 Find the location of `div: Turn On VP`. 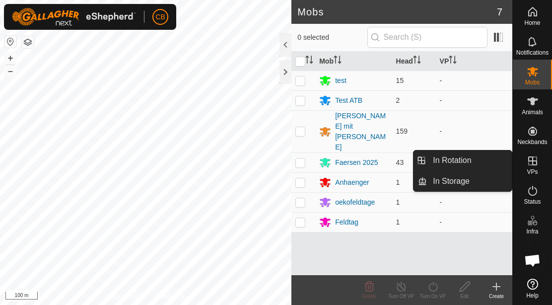

div: Turn On VP is located at coordinates (433, 296).